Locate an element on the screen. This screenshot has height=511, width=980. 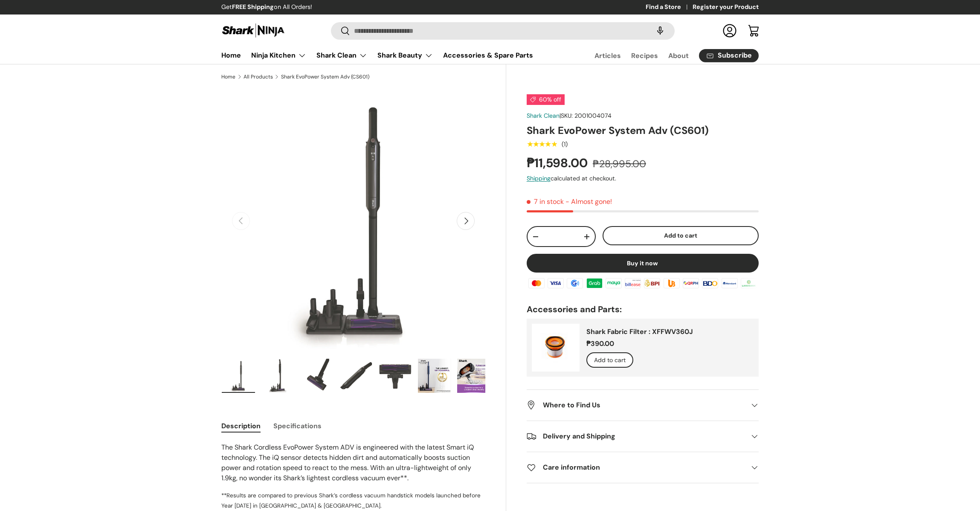
button: Description is located at coordinates (241, 426).